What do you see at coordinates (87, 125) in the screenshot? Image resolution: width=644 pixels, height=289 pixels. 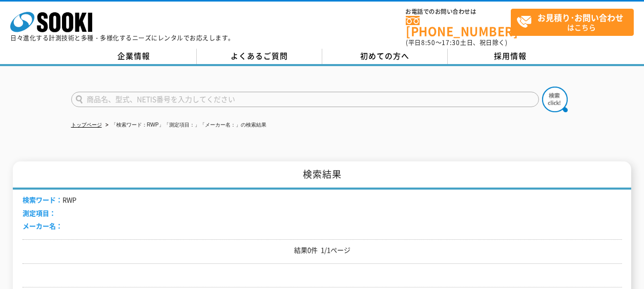 I see `a: トップページ` at bounding box center [87, 125].